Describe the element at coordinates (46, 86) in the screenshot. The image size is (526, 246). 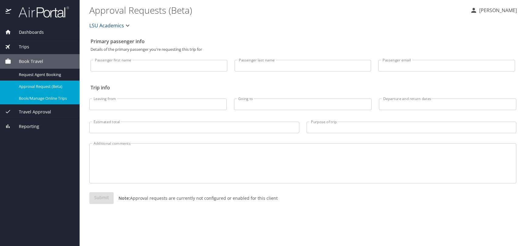
I see `span: Approval Request (Beta)` at that location.